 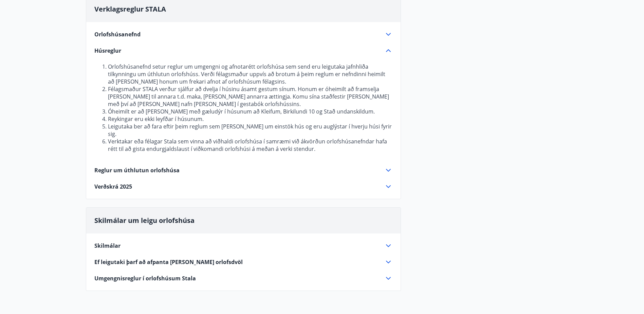 I want to click on span: Umgengnisreglur í orlofshúsum Stala, so click(x=145, y=278).